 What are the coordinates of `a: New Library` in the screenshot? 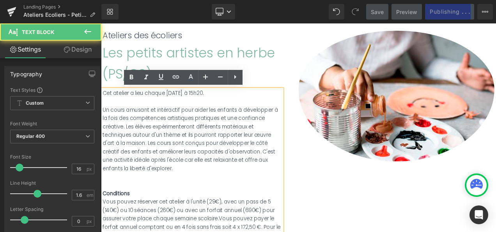 It's located at (110, 12).